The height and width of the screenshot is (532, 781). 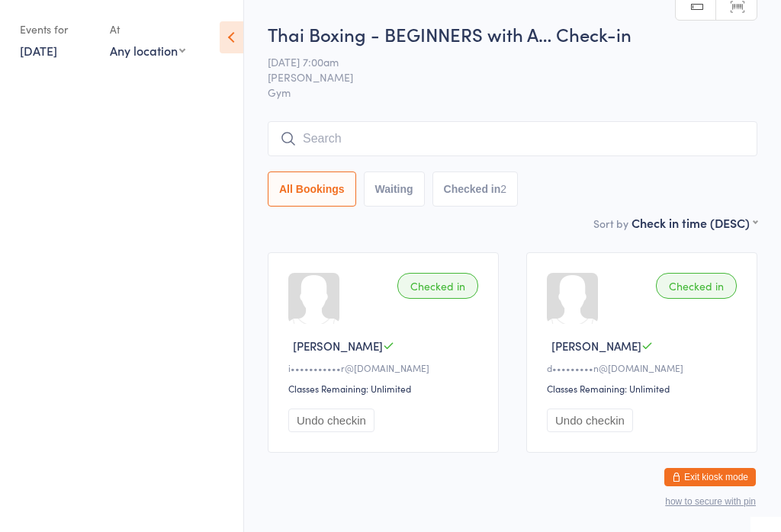 I want to click on div: 2, so click(x=503, y=189).